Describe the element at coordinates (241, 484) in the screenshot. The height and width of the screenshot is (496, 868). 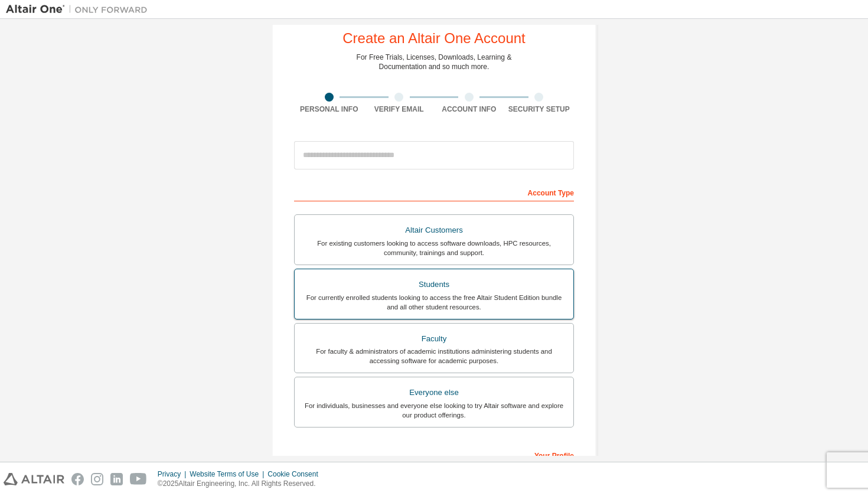
I see `p: © 2025 Altair Engineering, Inc. All Rights Reserved.` at that location.